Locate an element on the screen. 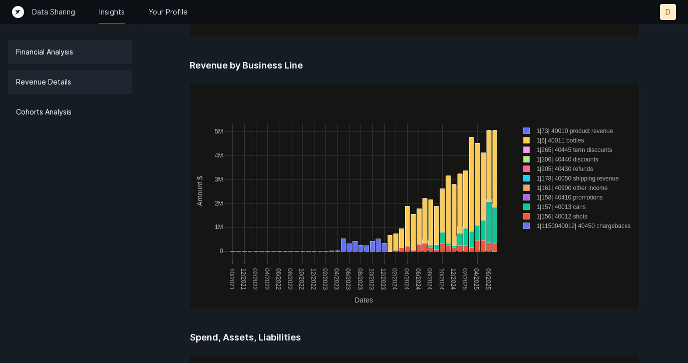  p: Revenue Details is located at coordinates (44, 82).